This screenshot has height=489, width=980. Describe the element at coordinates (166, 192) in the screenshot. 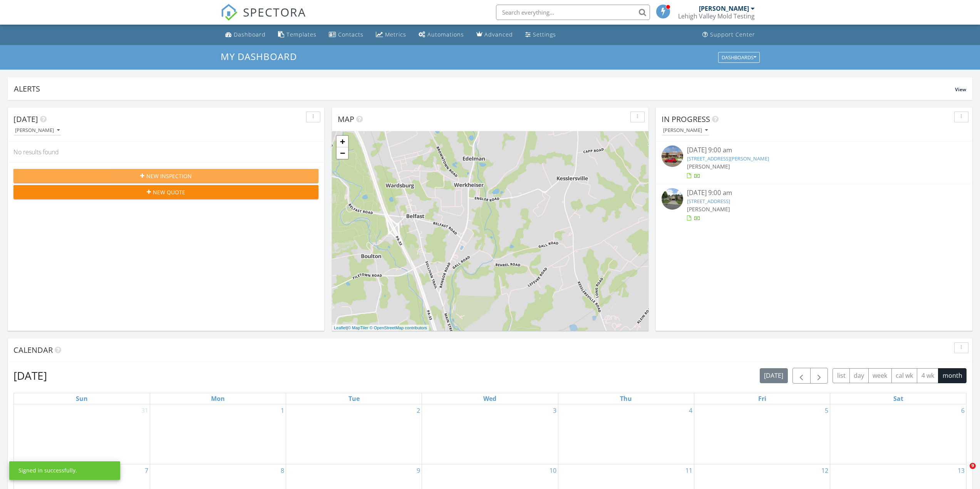

I see `button: New Quote` at that location.